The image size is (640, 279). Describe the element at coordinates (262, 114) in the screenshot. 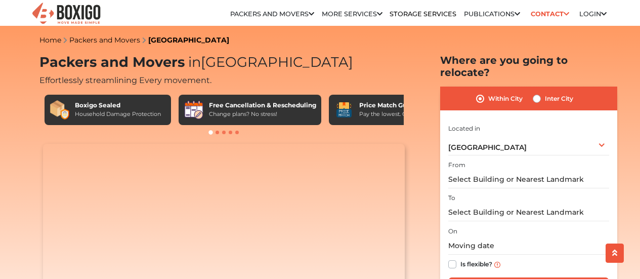

I see `div: Change plans? No stress!` at that location.